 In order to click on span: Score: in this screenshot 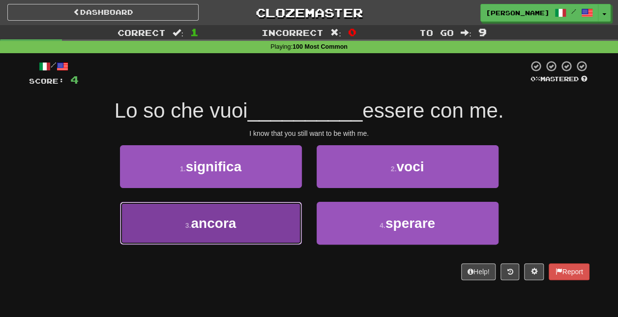, I will do `click(47, 81)`.